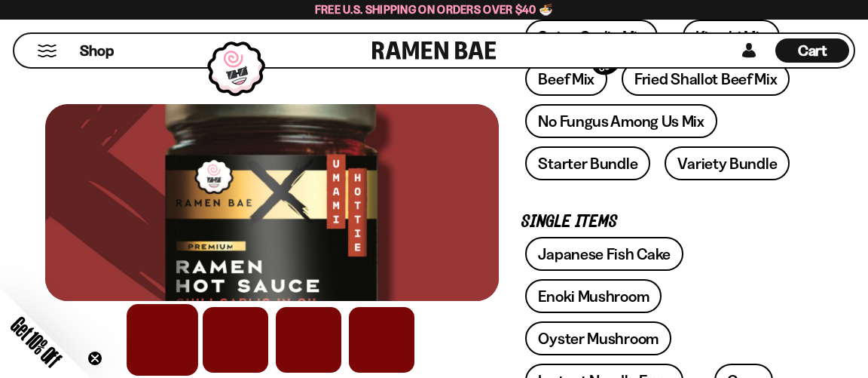 This screenshot has width=868, height=378. I want to click on span: Shop, so click(96, 51).